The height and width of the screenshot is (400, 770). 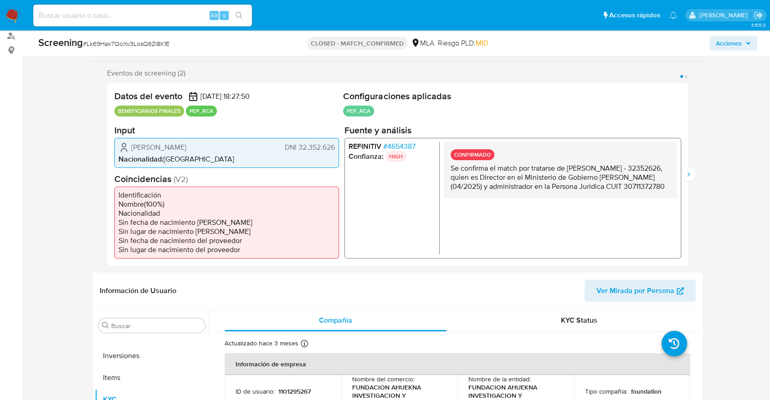 What do you see at coordinates (673, 15) in the screenshot?
I see `a: Notificaciones` at bounding box center [673, 15].